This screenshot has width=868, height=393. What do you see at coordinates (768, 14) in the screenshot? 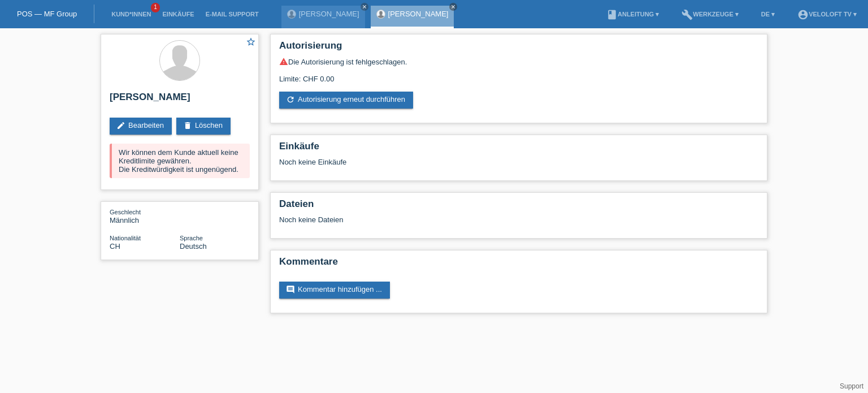
I see `a: DE ▾` at bounding box center [768, 14].